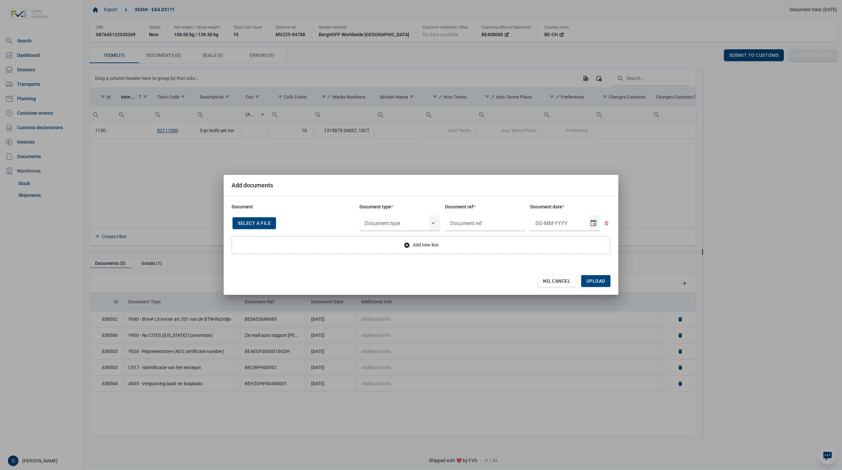  What do you see at coordinates (252, 185) in the screenshot?
I see `div: Add documents` at bounding box center [252, 185].